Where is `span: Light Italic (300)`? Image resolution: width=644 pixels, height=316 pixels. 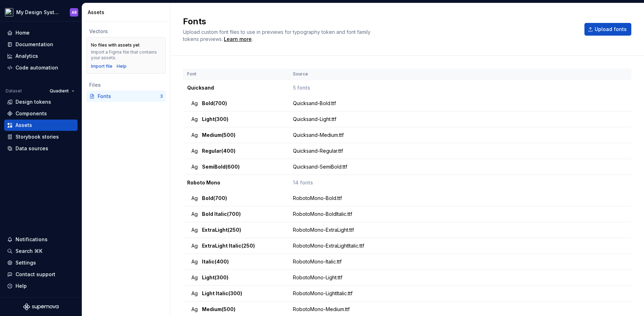
span: Light Italic (300) is located at coordinates (222, 293).